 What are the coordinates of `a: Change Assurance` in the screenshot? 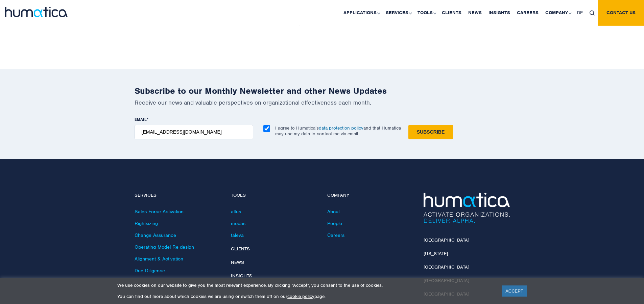 It's located at (155, 235).